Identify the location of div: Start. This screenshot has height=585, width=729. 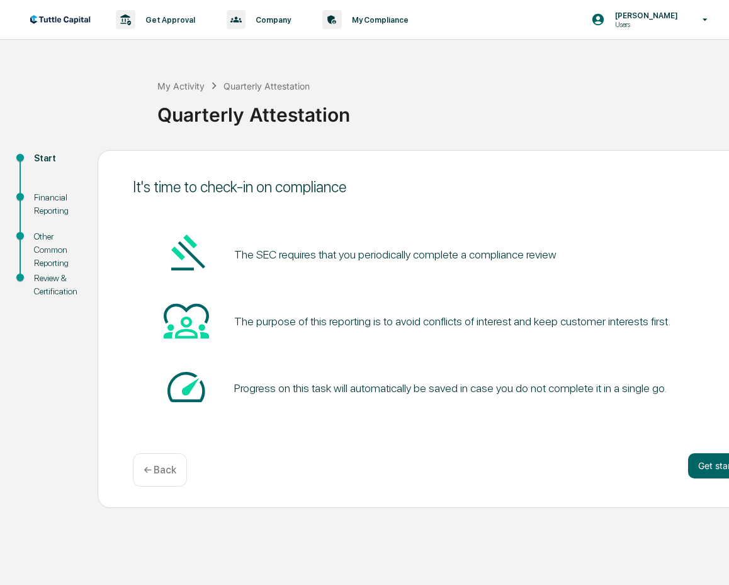
(55, 158).